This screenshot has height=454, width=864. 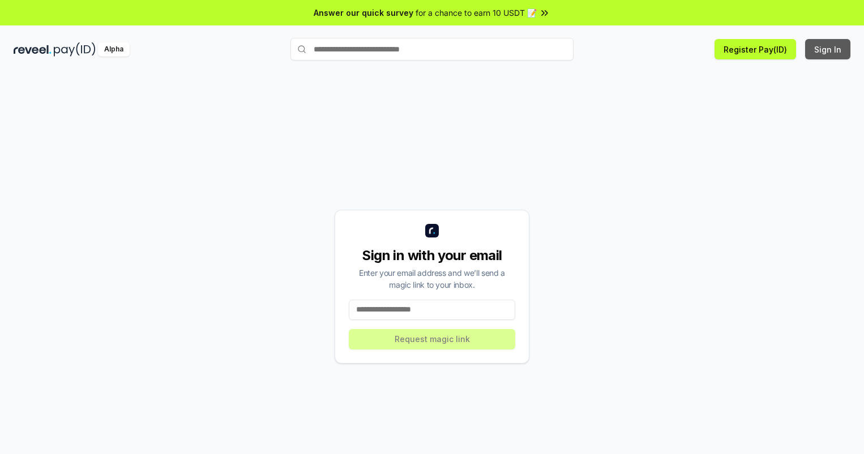 I want to click on span: for a chance to earn 10 USDT 📝, so click(x=476, y=12).